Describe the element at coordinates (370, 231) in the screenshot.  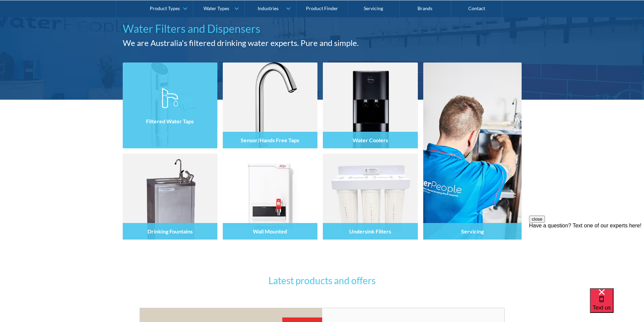
I see `h4: Undersink Filters` at that location.